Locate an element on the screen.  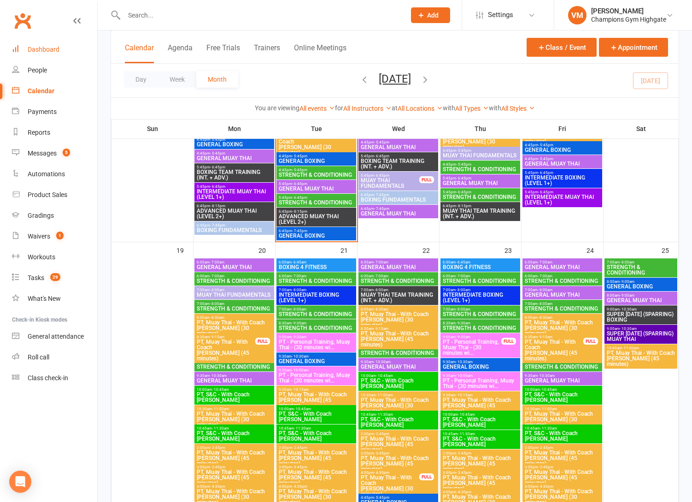
div: 23 is located at coordinates (513, 249).